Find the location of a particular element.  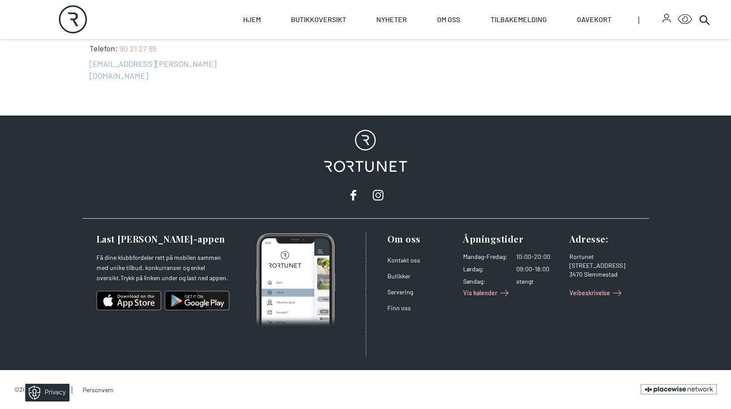

p: Få dine klubbfordeler rett på mobilen sammen med unike tilbud, konkurranser og enkel oversikt.Try... is located at coordinates (163, 268).